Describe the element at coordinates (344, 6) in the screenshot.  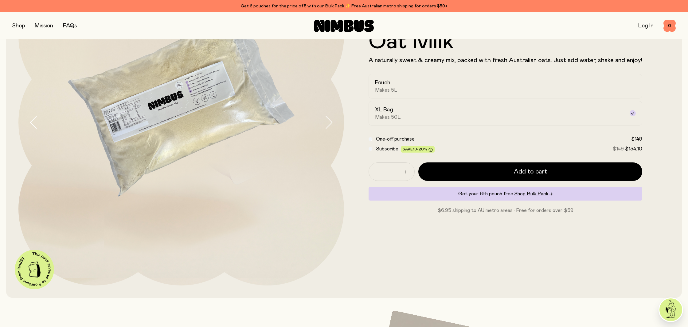
I see `div: Get 6 pouches for the price of 5 with our Bulk Pack ✨ Free Australian metro shipping for orders $59+` at that location.